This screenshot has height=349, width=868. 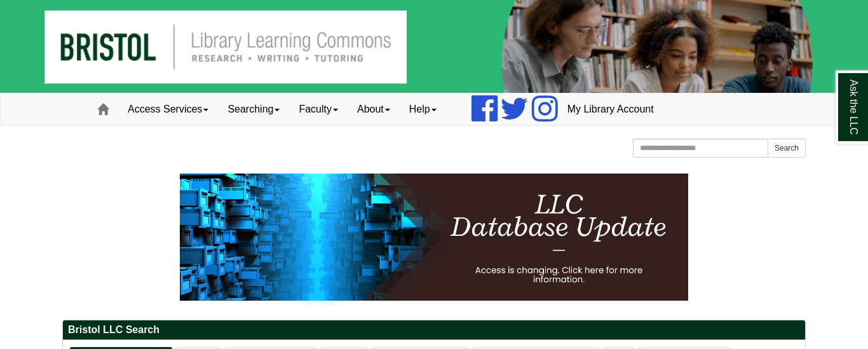 I want to click on a: My Library Account, so click(x=610, y=110).